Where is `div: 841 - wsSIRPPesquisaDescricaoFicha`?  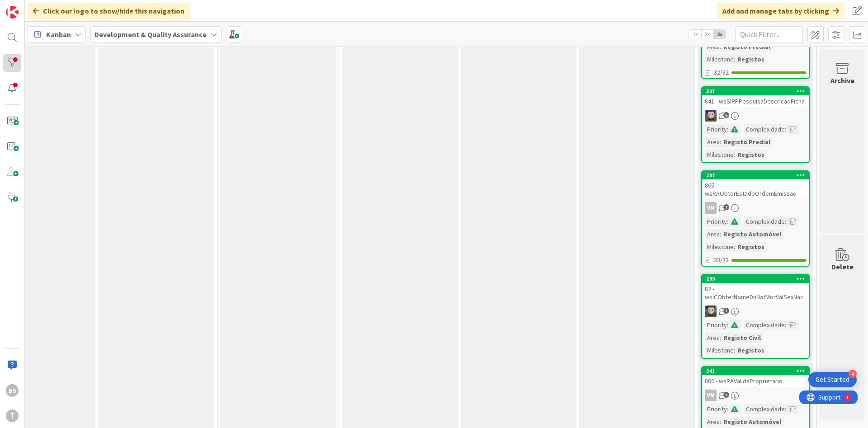 div: 841 - wsSIRPPesquisaDescricaoFicha is located at coordinates (755, 101).